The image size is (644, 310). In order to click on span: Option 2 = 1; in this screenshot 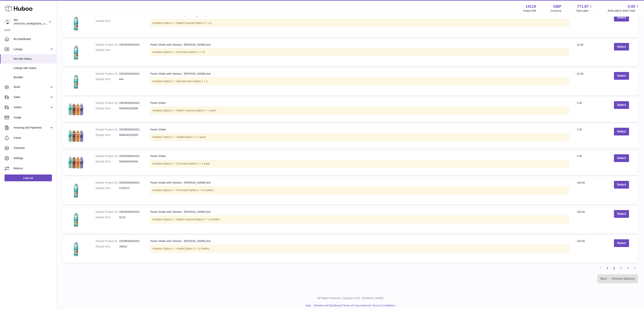, I will do `click(200, 81)`.